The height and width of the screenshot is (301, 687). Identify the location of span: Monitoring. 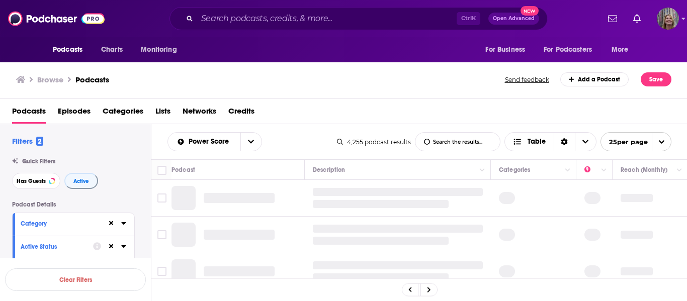
(158, 50).